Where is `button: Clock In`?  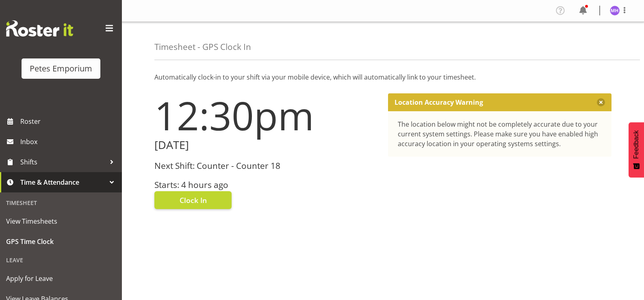
button: Clock In is located at coordinates (193, 200).